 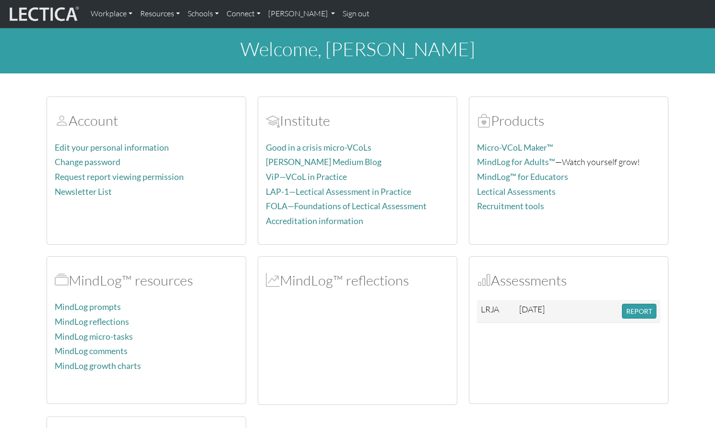 What do you see at coordinates (510, 206) in the screenshot?
I see `a: Recruitment tools` at bounding box center [510, 206].